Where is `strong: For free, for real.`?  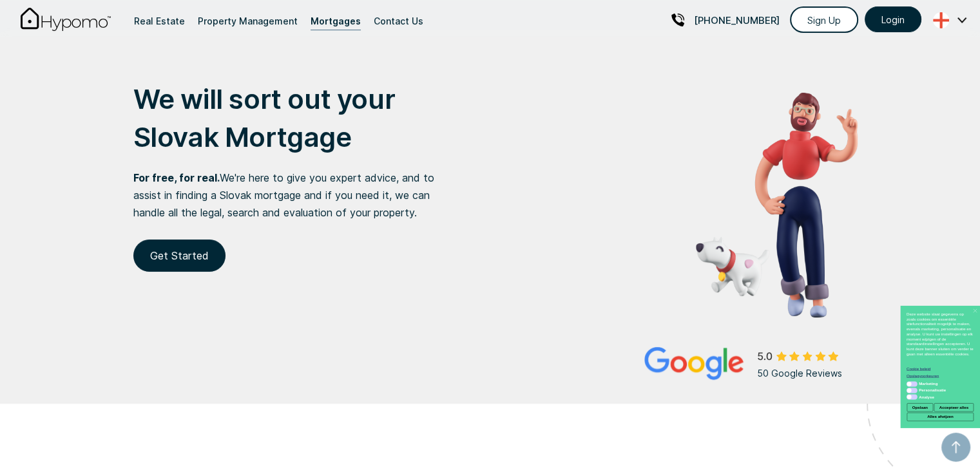 strong: For free, for real. is located at coordinates (177, 178).